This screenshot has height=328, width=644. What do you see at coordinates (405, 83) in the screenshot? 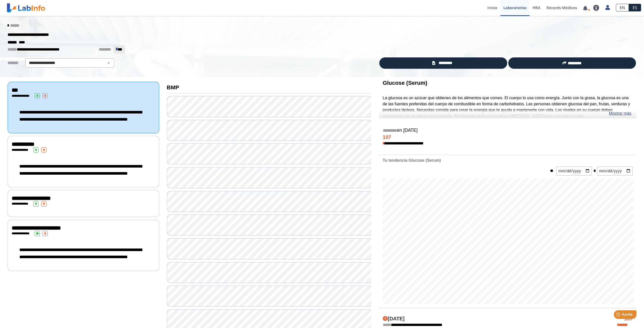
I see `b: Glucose (Serum)` at bounding box center [405, 83].